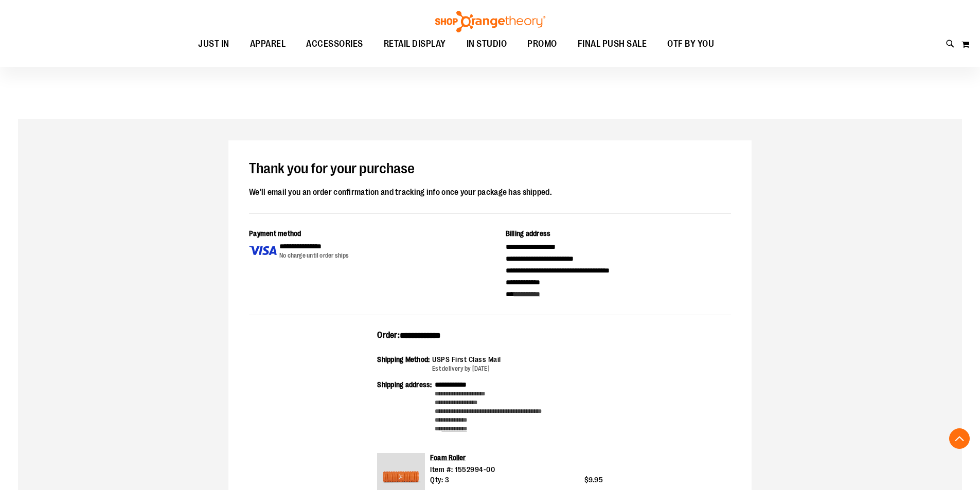 The width and height of the screenshot is (980, 490). Describe the element at coordinates (542, 44) in the screenshot. I see `a: PROMO` at that location.